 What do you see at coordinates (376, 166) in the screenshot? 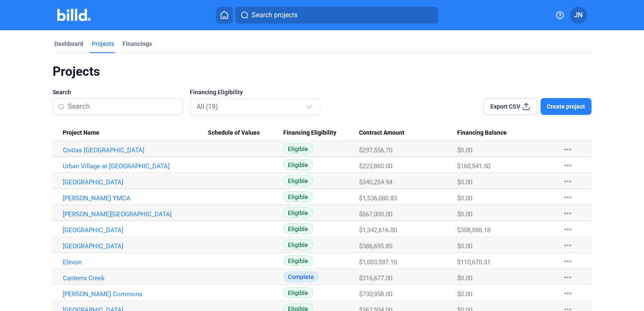
I see `span: $223,860.00` at bounding box center [376, 166].